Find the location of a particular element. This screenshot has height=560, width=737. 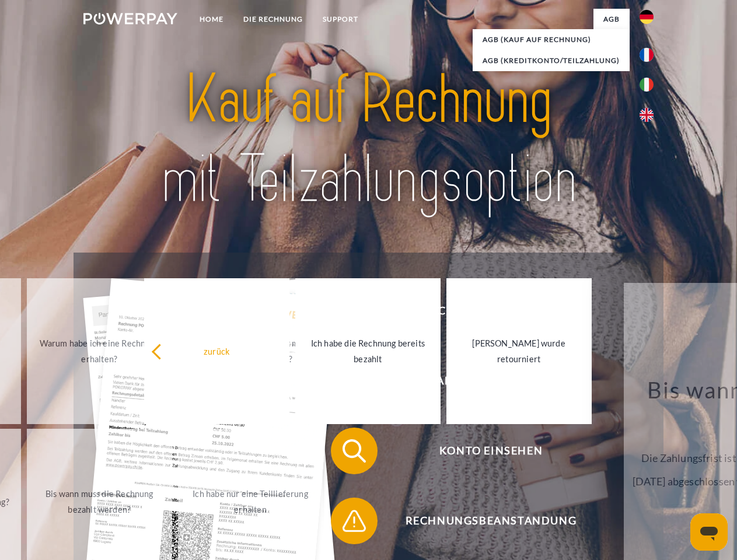

span: Rechnungsbeanstandung is located at coordinates (491, 520).